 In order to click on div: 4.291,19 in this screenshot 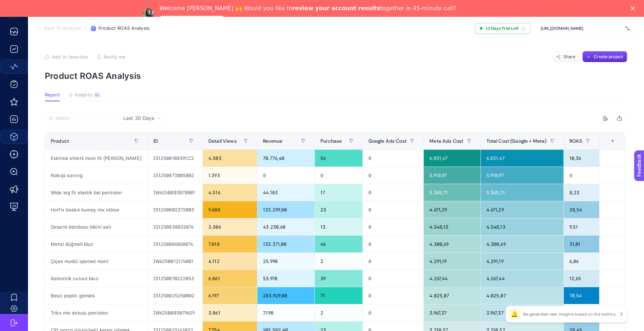, I will do `click(522, 261)`.